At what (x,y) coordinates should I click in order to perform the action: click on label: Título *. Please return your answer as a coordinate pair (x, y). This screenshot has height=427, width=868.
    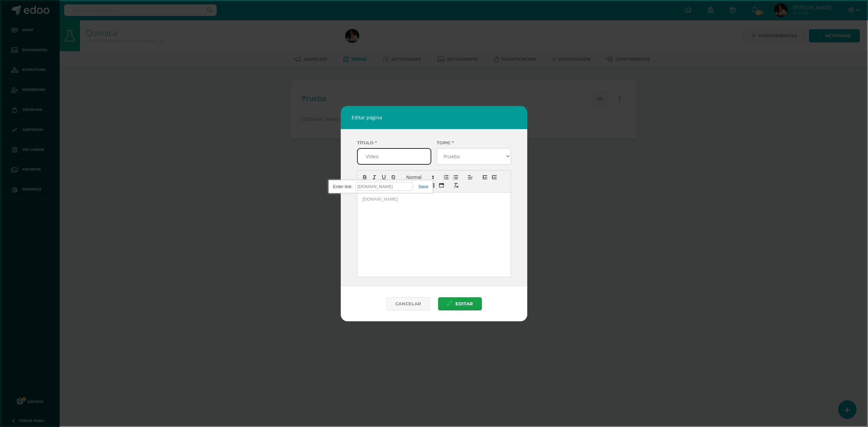
    Looking at the image, I should click on (394, 142).